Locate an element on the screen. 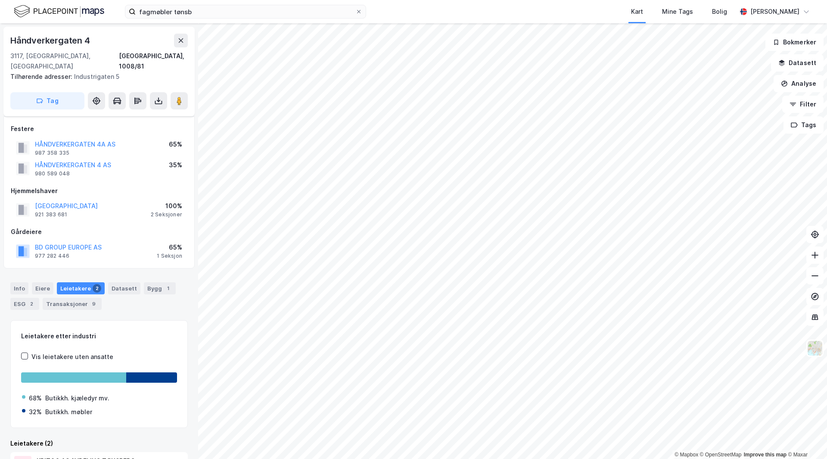 The height and width of the screenshot is (459, 827). img: Z is located at coordinates (815, 348).